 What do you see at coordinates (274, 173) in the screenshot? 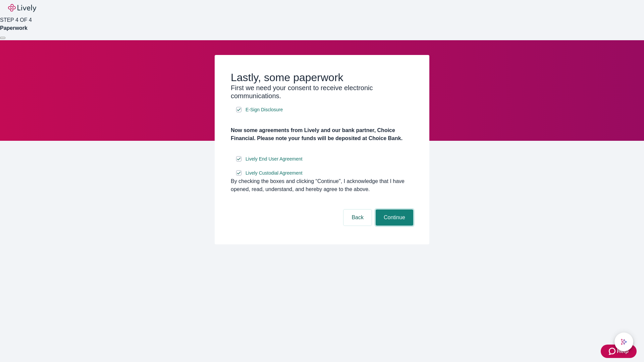
I see `span: Lively Custodial Agreement` at bounding box center [274, 173].